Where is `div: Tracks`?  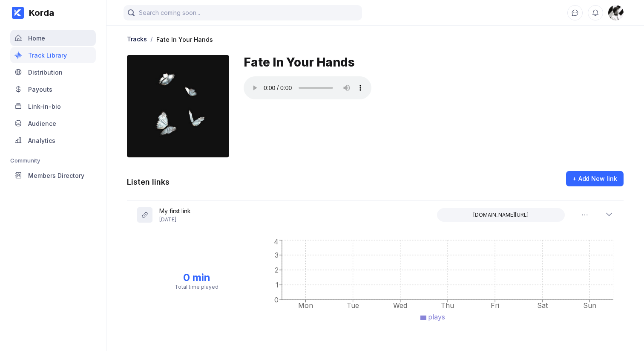
div: Tracks is located at coordinates (137, 39).